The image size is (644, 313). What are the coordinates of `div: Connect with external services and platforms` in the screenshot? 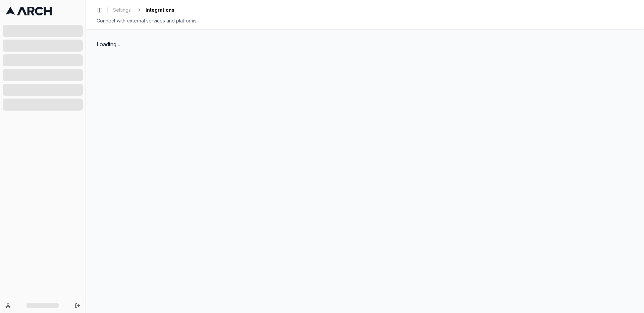 It's located at (364, 21).